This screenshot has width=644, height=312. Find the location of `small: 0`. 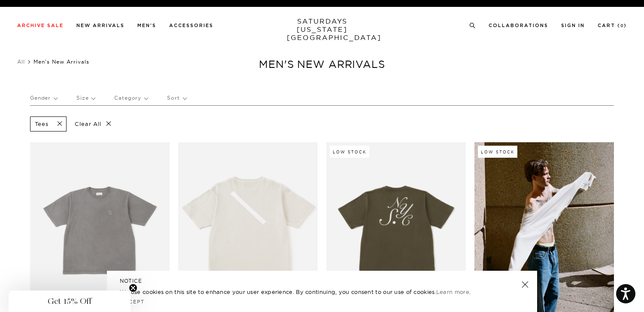

small: 0 is located at coordinates (622, 26).